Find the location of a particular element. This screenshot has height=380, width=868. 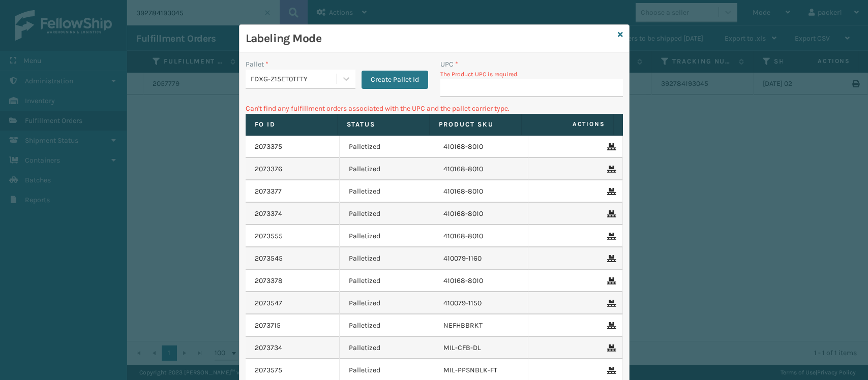

p: Can't find any fulfillment orders associated with the UPC and the pallet carrier type. is located at coordinates (434, 108).